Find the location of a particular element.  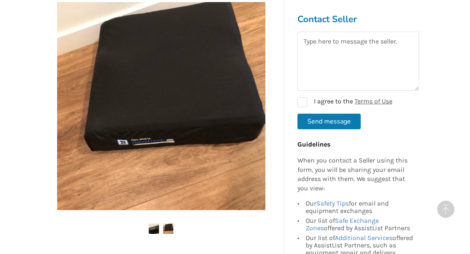

p: When you contact a Seller using this form, you will be sharing your email address with them. We s... is located at coordinates (356, 175).